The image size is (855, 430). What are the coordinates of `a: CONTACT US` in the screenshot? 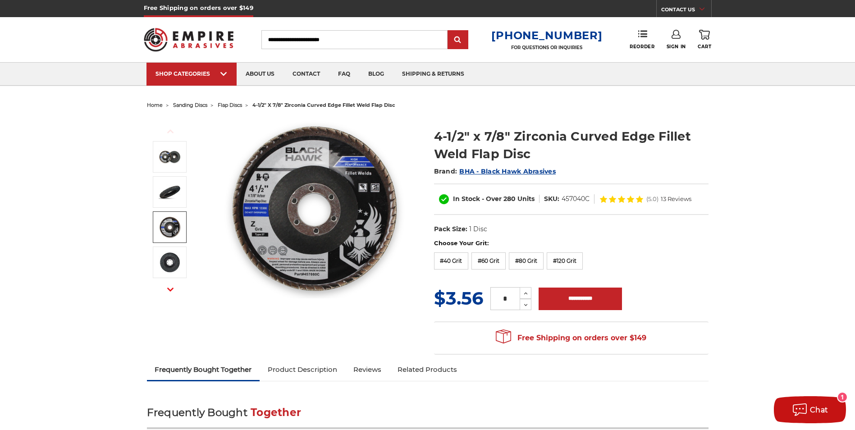 It's located at (686, 11).